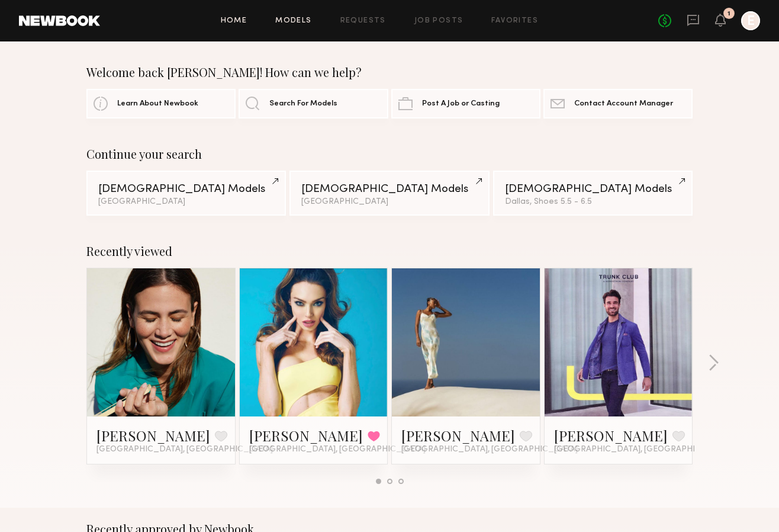  What do you see at coordinates (592, 202) in the screenshot?
I see `div: Dallas, Shoes 5.5 - 6.5` at bounding box center [592, 202].